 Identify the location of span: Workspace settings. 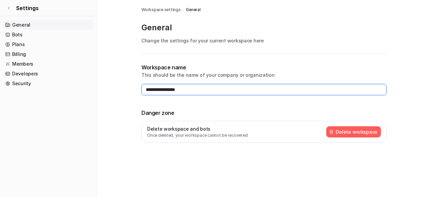
(161, 10).